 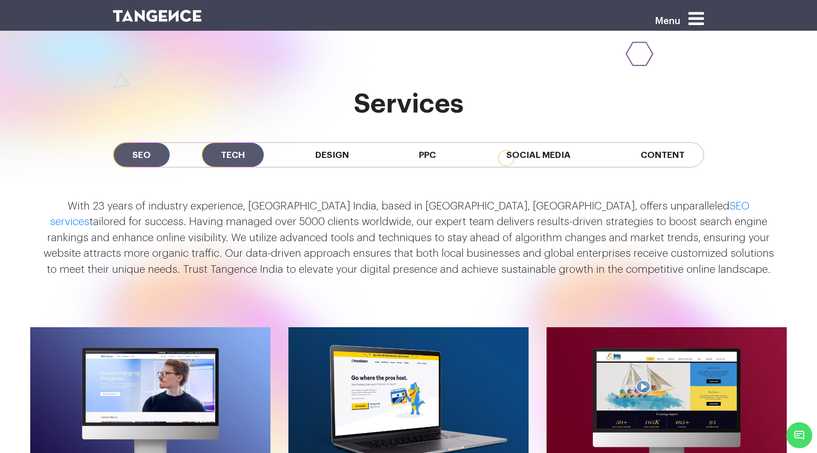 What do you see at coordinates (662, 155) in the screenshot?
I see `span: Content` at bounding box center [662, 155].